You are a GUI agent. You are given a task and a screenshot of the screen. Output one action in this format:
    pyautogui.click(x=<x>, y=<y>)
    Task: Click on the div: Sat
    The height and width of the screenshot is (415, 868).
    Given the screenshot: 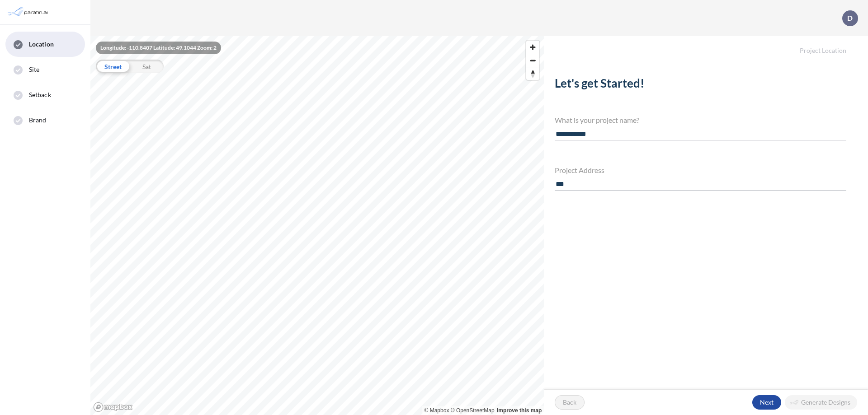 What is the action you would take?
    pyautogui.click(x=147, y=66)
    